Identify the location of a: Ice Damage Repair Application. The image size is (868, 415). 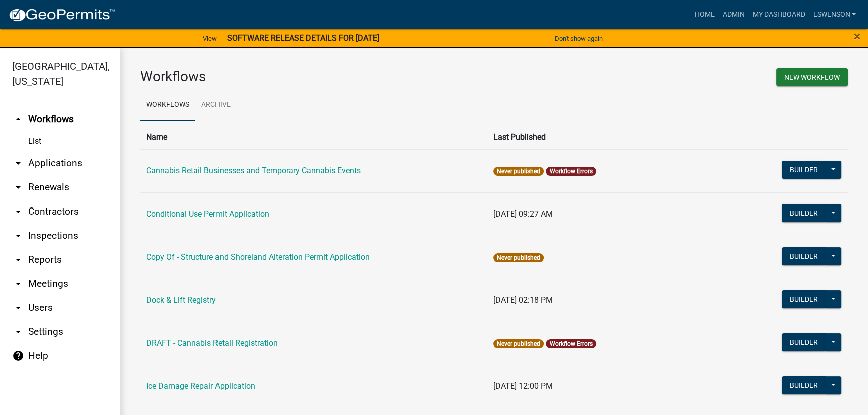
(201, 386).